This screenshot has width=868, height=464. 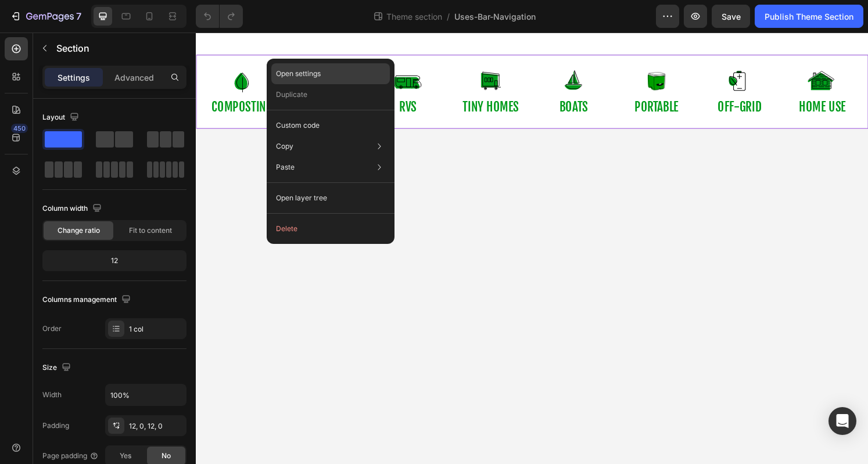 I want to click on p: campervan, so click(x=133, y=77).